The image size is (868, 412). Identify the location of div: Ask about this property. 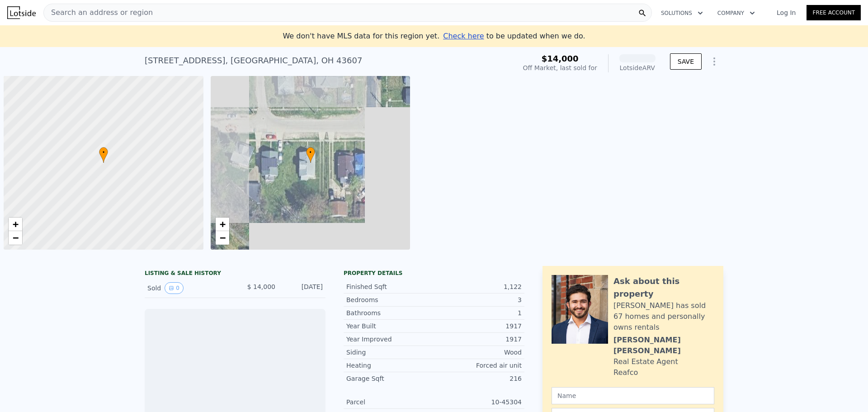
(664, 288).